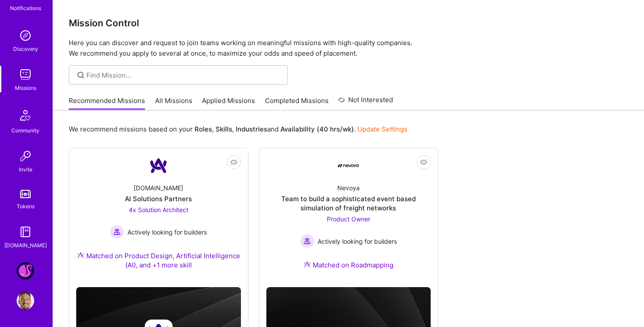  Describe the element at coordinates (348, 265) in the screenshot. I see `div: Matched on Roadmapping` at that location.